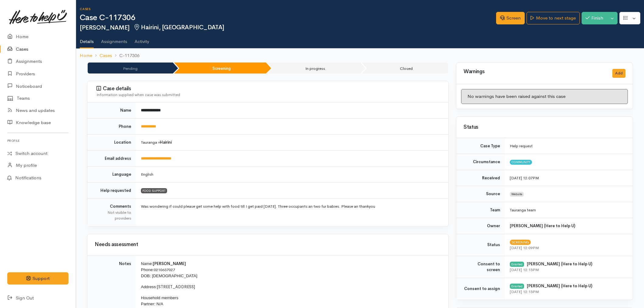 The height and width of the screenshot is (308, 644). I want to click on a: Move to next stage, so click(553, 18).